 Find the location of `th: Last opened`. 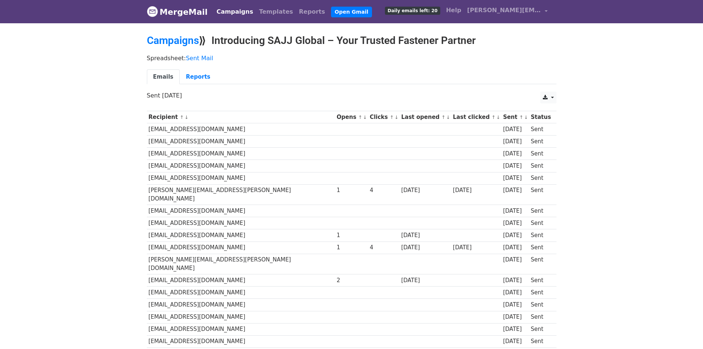

th: Last opened is located at coordinates (425, 117).